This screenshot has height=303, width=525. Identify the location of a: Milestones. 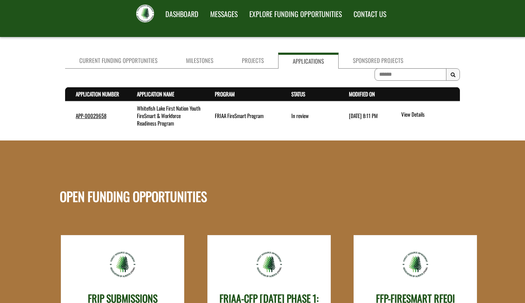
(199, 60).